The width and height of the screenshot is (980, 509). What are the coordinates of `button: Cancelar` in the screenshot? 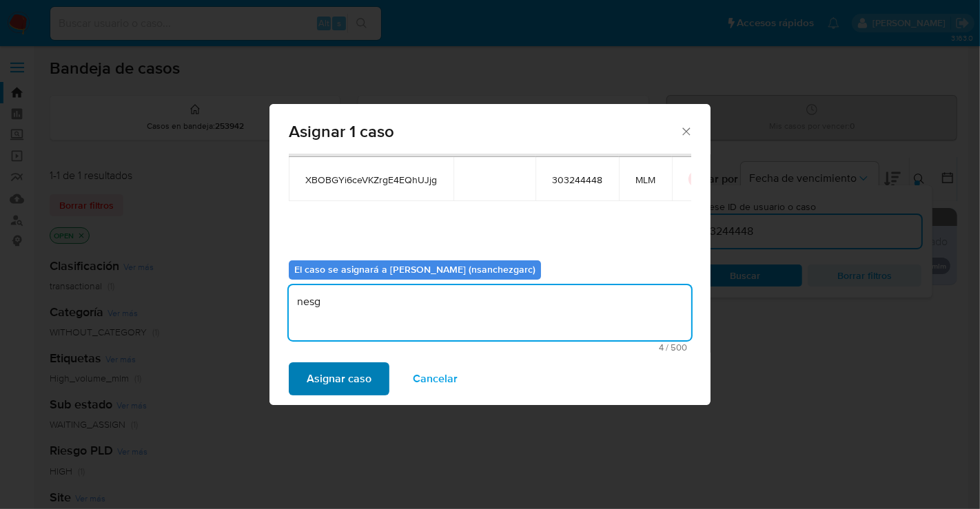 It's located at (435, 379).